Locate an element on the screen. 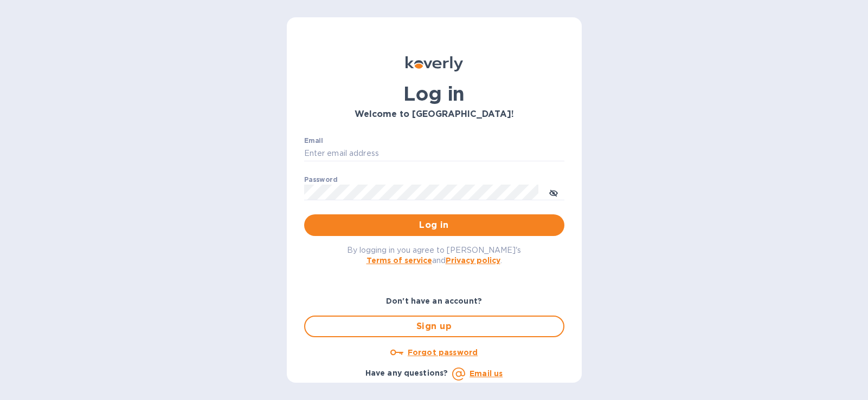 This screenshot has height=400, width=868. button: toggle password visibility is located at coordinates (554, 192).